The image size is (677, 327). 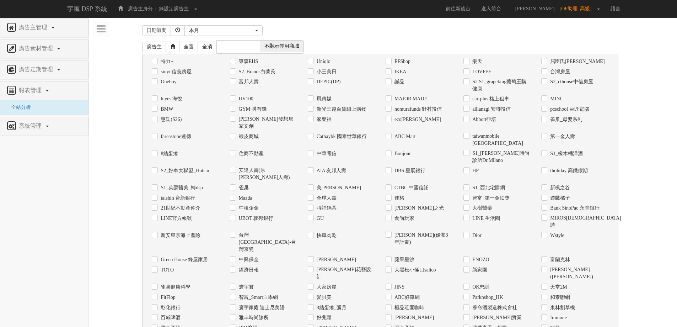 I want to click on label: 台灣房屋, so click(x=559, y=72).